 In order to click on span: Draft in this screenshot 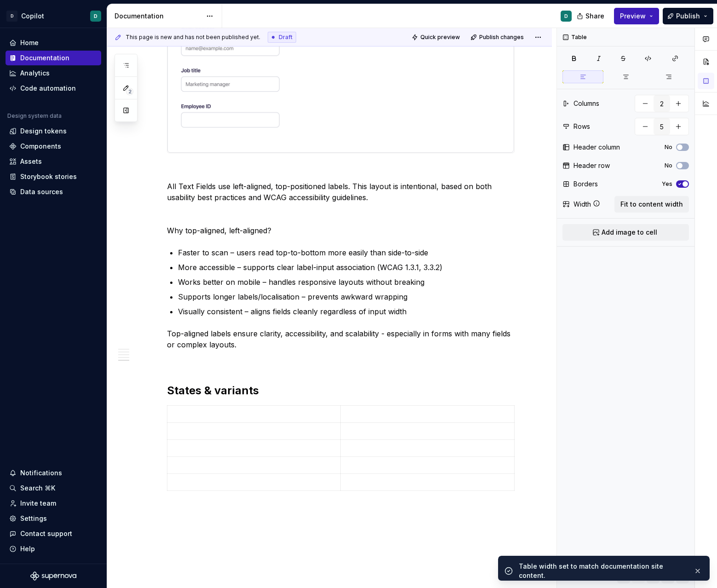, I will do `click(286, 38)`.